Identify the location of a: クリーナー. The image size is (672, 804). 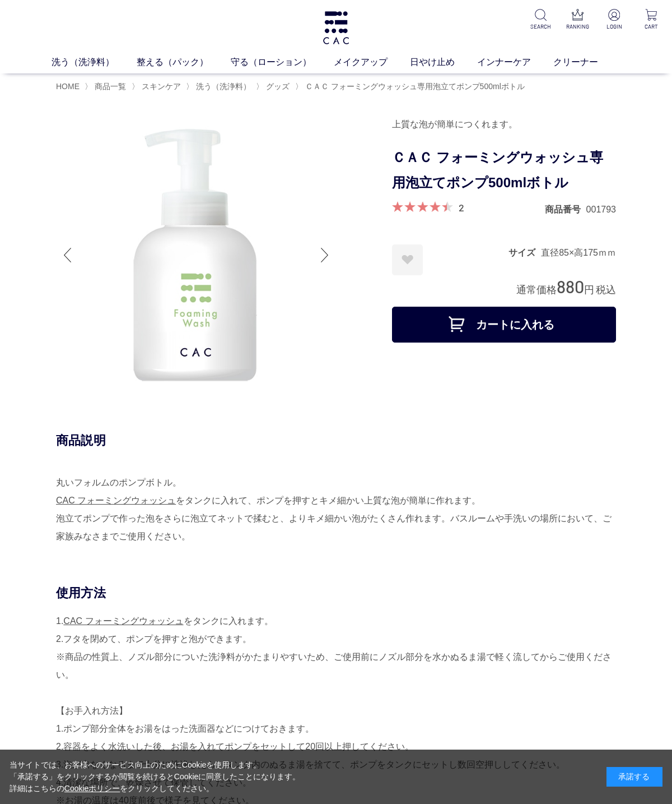
(587, 62).